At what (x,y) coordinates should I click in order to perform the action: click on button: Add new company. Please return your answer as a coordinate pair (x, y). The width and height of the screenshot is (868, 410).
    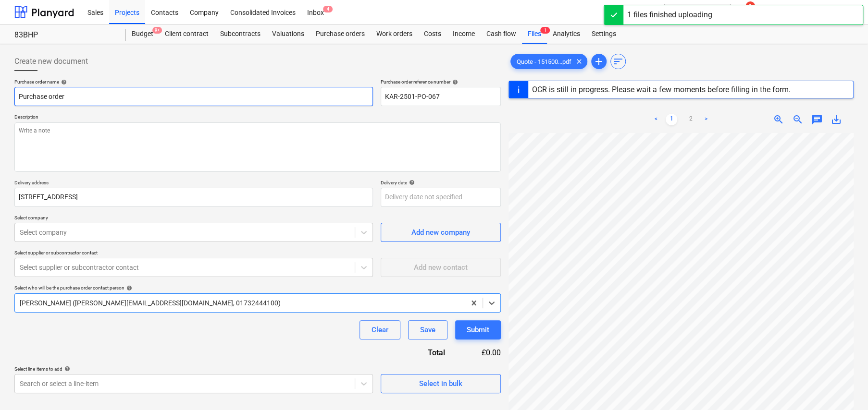
    Looking at the image, I should click on (440, 232).